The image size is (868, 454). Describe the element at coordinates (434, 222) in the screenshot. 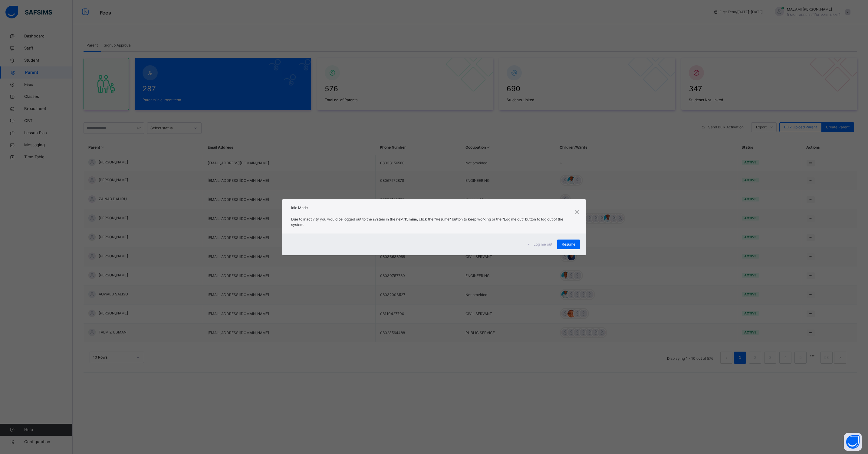

I see `p: Due to inactivity you would be logged out to the system in the next , click the "Resume" button t...` at that location.